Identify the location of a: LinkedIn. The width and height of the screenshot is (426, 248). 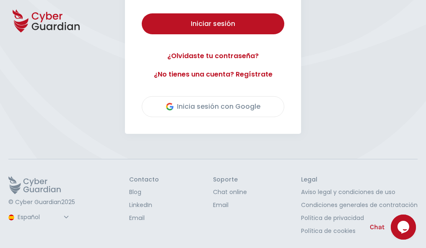
(144, 205).